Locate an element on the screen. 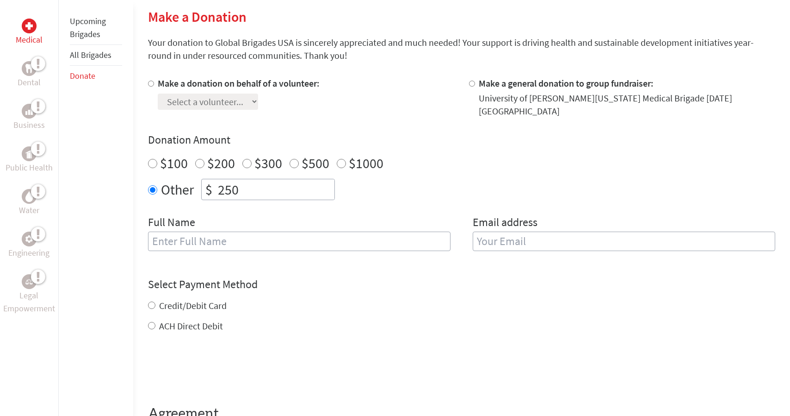 The height and width of the screenshot is (416, 790). img: Business is located at coordinates (29, 111).